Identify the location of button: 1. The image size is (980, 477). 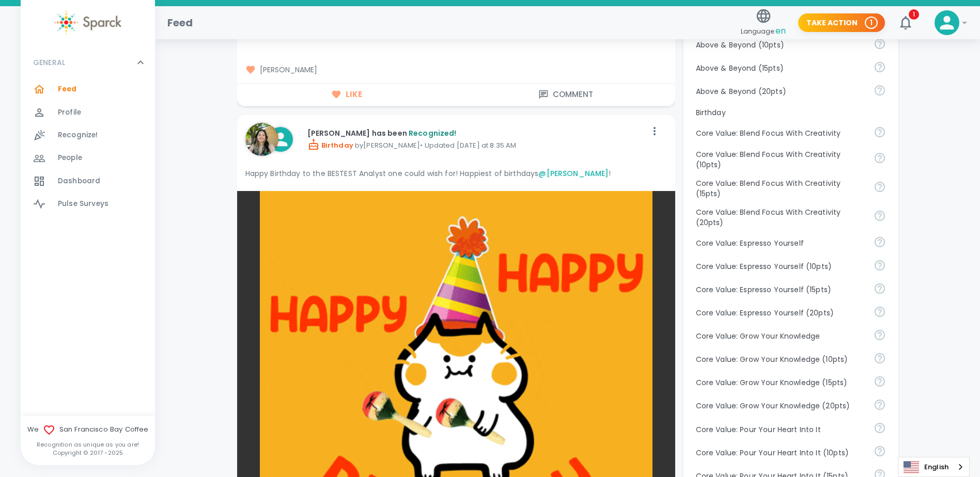
(905, 23).